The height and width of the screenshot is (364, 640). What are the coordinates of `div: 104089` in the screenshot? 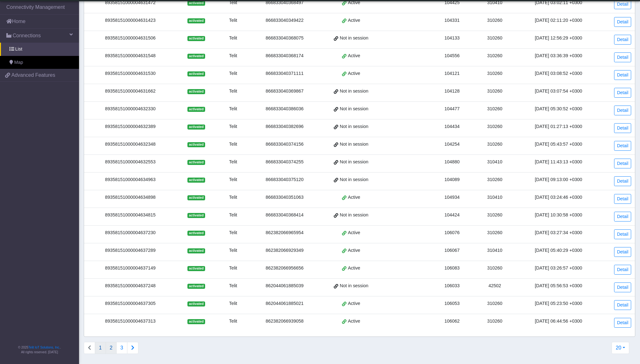 It's located at (452, 180).